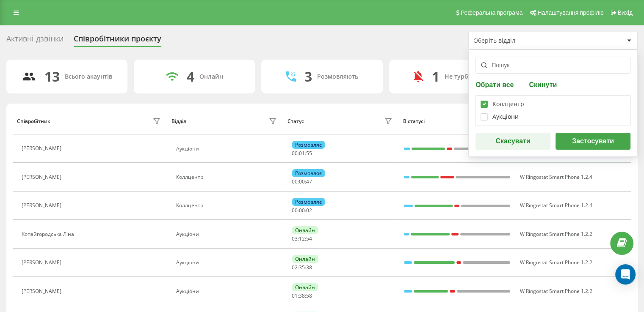  Describe the element at coordinates (308, 76) in the screenshot. I see `div: 3` at that location.